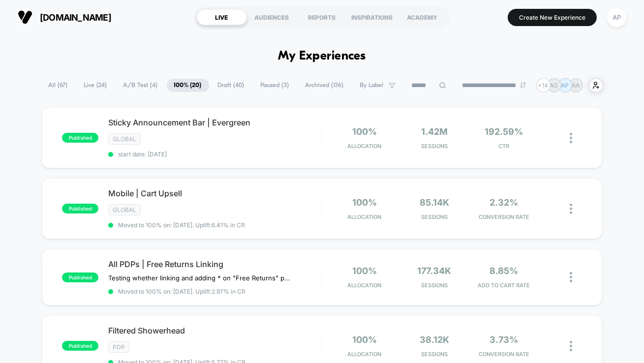 This screenshot has height=363, width=644. Describe the element at coordinates (222, 17) in the screenshot. I see `div: LIVE` at that location.